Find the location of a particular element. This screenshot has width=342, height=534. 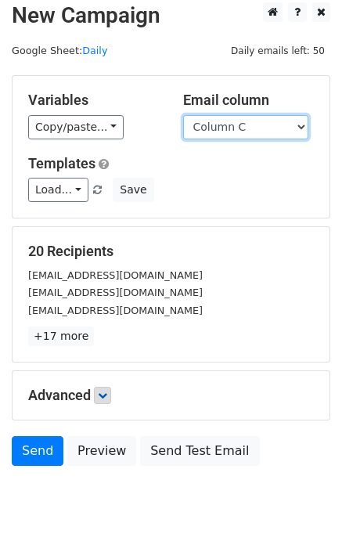

a: Send is located at coordinates (38, 451).